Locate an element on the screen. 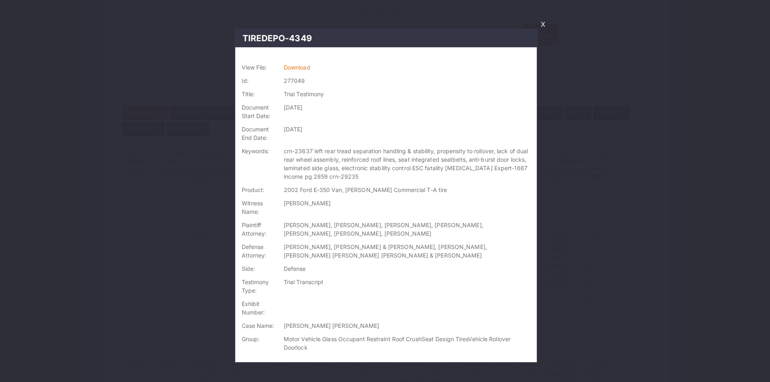 The image size is (770, 382). a: X is located at coordinates (543, 24).